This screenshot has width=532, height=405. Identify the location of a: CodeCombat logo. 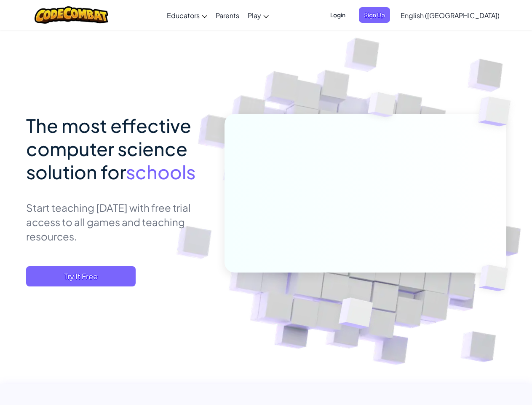
(72, 14).